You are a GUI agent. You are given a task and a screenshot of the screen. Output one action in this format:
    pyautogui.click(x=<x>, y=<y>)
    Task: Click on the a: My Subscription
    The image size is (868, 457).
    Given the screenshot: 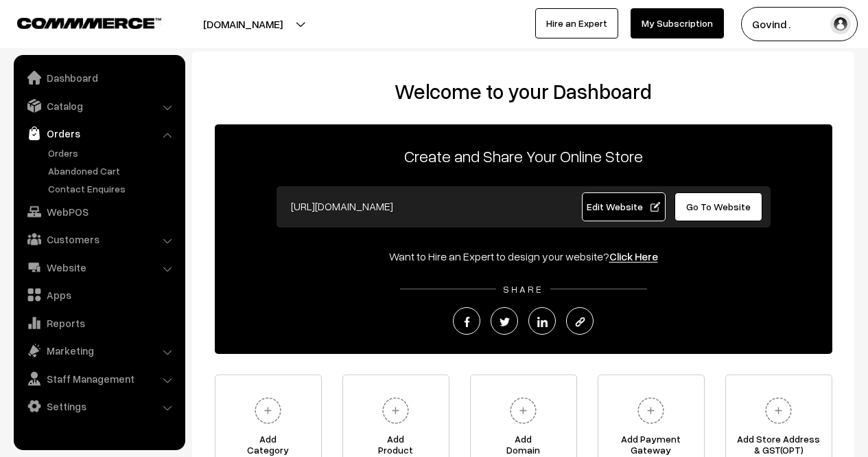 What is the action you would take?
    pyautogui.click(x=677, y=23)
    